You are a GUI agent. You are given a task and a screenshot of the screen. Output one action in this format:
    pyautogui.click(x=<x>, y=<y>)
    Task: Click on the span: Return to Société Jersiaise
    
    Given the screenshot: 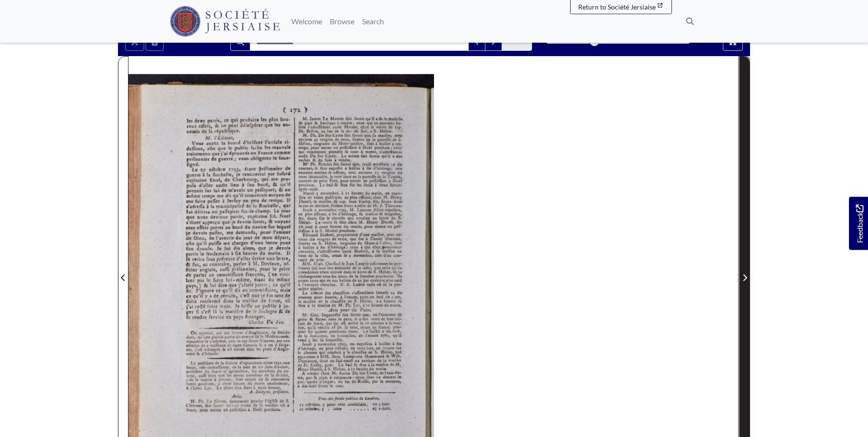 What is the action you would take?
    pyautogui.click(x=617, y=7)
    